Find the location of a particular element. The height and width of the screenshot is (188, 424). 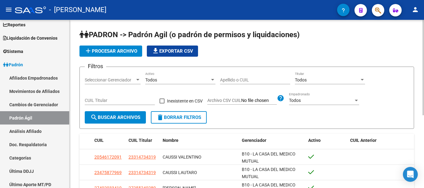

input: Archivo CSV CUIL is located at coordinates (259, 101).